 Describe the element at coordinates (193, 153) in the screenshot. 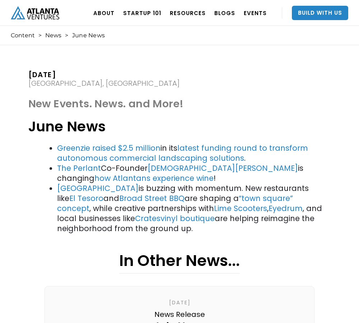

I see `li: in its .` at that location.